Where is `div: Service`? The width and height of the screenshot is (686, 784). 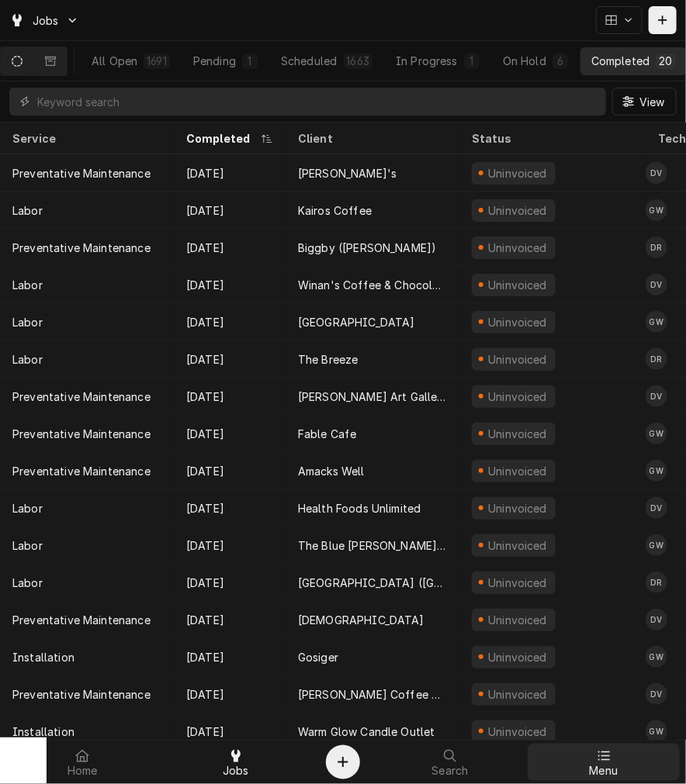
div: Service is located at coordinates (85, 138).